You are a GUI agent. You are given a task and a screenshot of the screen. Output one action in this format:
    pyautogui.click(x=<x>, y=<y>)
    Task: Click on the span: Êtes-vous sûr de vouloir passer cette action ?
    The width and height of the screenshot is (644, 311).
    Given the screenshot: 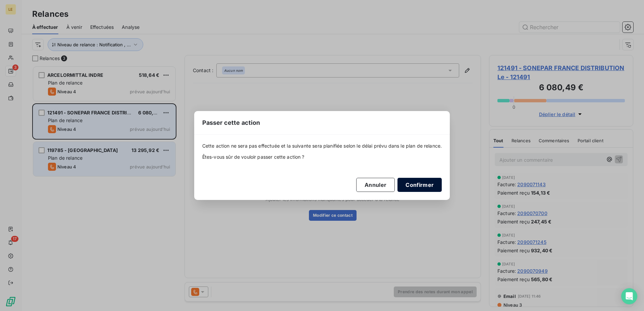 What is the action you would take?
    pyautogui.click(x=322, y=157)
    